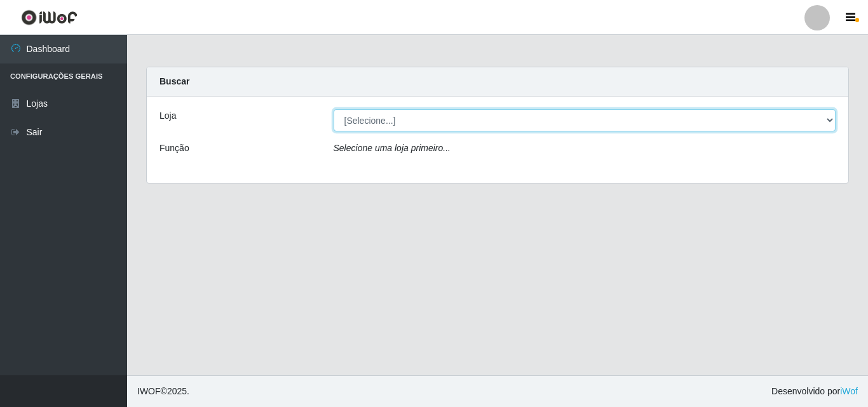 Image resolution: width=868 pixels, height=407 pixels. Describe the element at coordinates (174, 148) in the screenshot. I see `label: Função` at that location.